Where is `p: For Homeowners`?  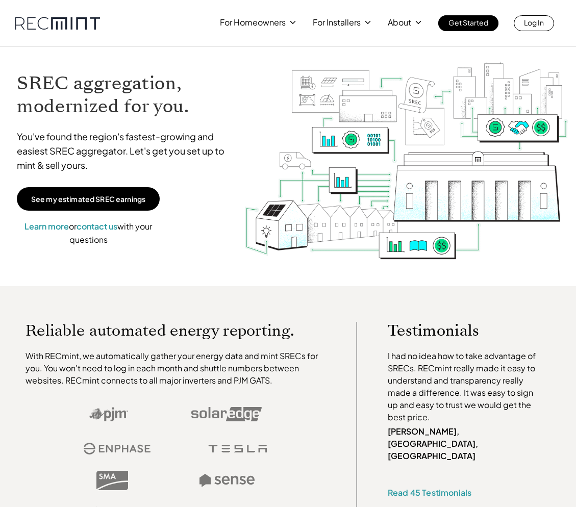 p: For Homeowners is located at coordinates (252, 22).